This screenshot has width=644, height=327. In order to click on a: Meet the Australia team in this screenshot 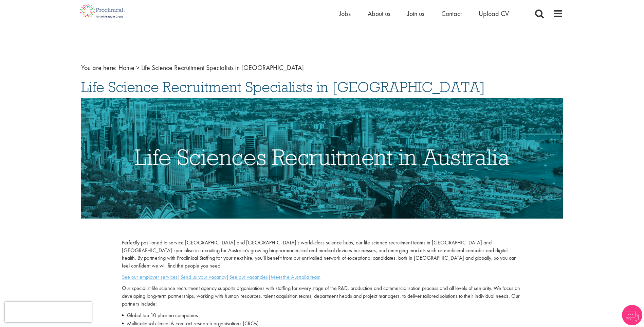, I will do `click(295, 277)`.